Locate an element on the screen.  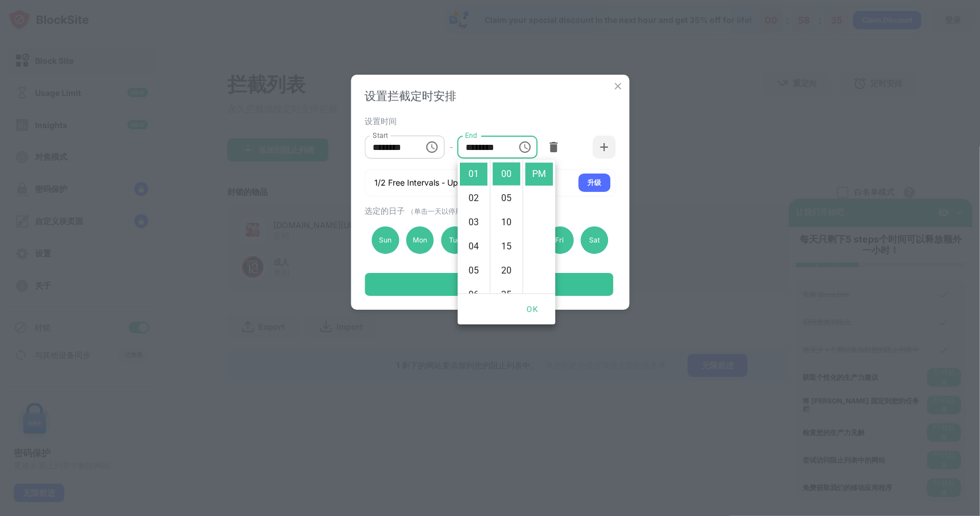
div: Sat is located at coordinates (595, 240).